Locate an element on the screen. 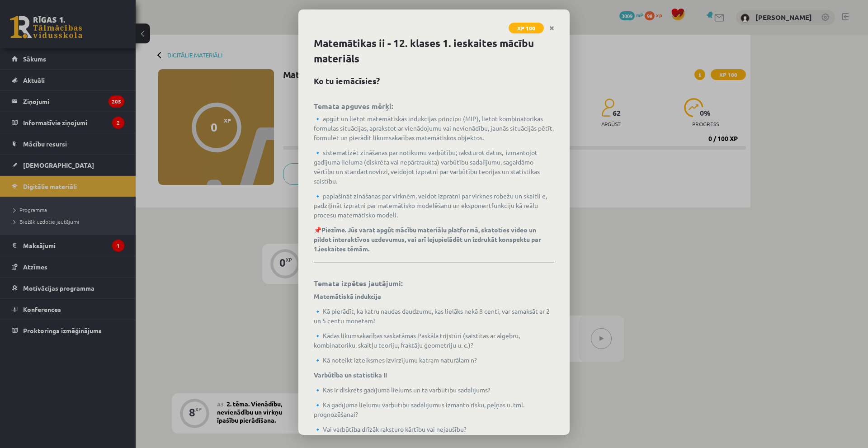  a: Close is located at coordinates (551, 28).